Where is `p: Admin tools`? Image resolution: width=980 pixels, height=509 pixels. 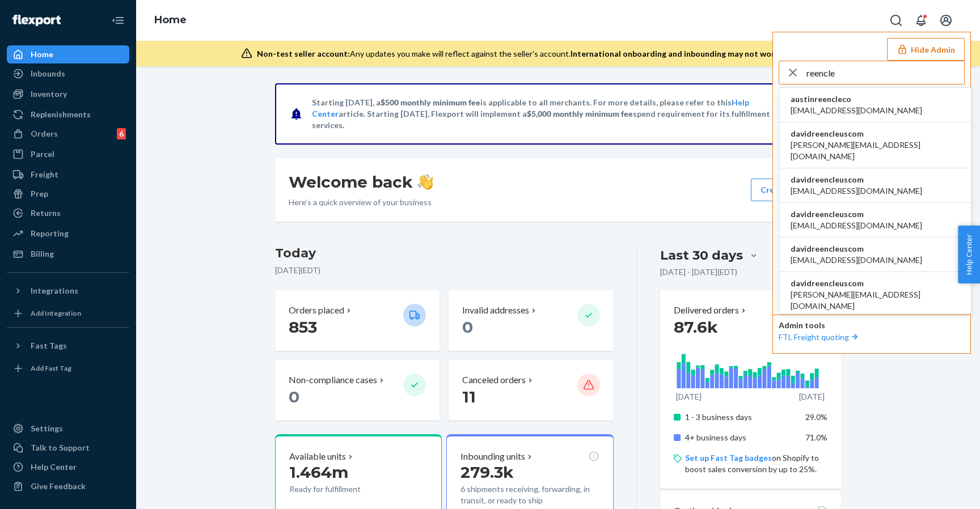
p: Admin tools is located at coordinates (871, 326).